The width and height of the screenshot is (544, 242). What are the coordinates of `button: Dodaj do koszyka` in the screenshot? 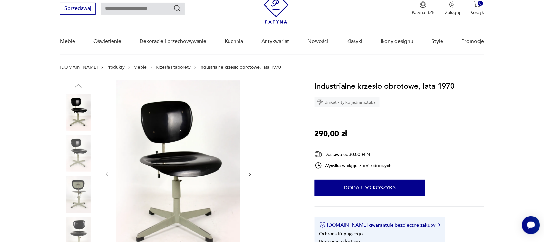 It's located at (370, 188).